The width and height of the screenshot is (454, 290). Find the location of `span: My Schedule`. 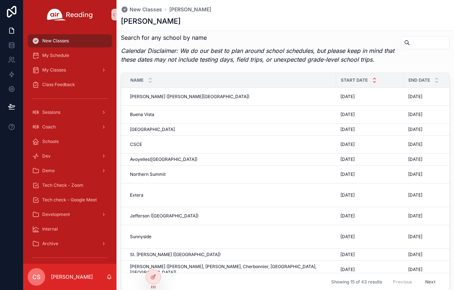

span: My Schedule is located at coordinates (56, 55).